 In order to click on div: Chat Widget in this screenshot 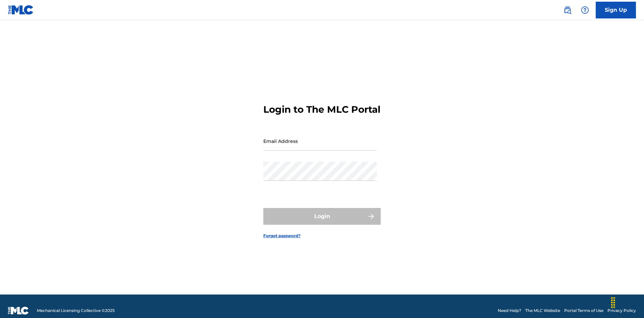, I will do `click(627, 302)`.